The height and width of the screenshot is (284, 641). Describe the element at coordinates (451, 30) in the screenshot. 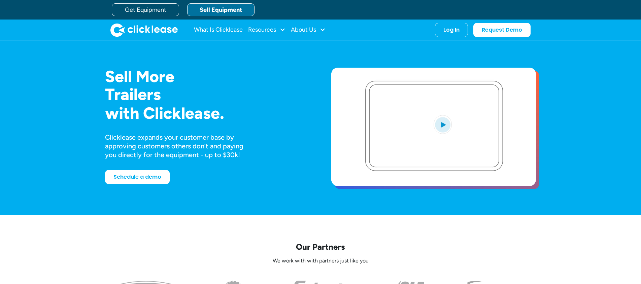

I see `div: Log In` at that location.